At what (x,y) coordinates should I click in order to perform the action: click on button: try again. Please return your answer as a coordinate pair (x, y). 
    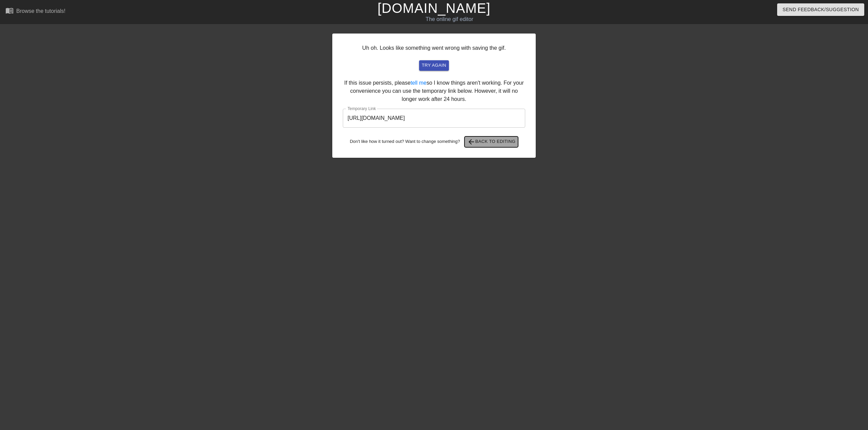
    Looking at the image, I should click on (434, 66).